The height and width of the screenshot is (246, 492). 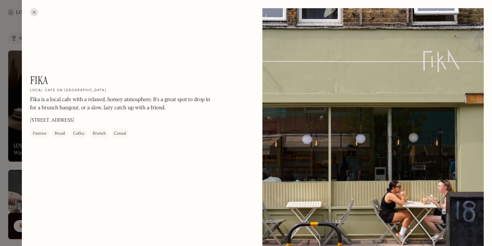 I want to click on p: Fika is a local cafe with a relaxed, homey atmosphere. It's a great spot to drop in for a brunch ..., so click(x=122, y=104).